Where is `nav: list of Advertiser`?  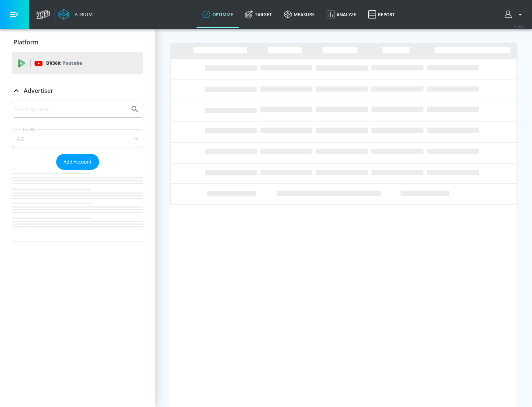 nav: list of Advertiser is located at coordinates (78, 206).